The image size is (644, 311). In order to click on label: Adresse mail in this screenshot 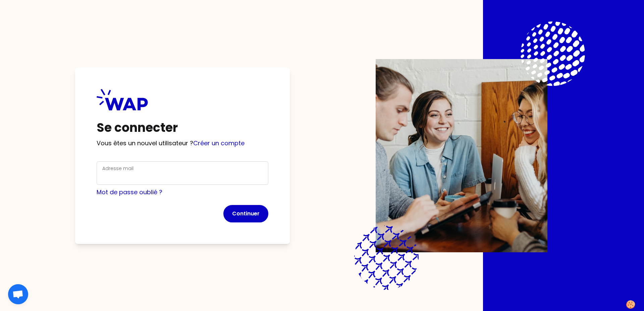, I will do `click(118, 168)`.